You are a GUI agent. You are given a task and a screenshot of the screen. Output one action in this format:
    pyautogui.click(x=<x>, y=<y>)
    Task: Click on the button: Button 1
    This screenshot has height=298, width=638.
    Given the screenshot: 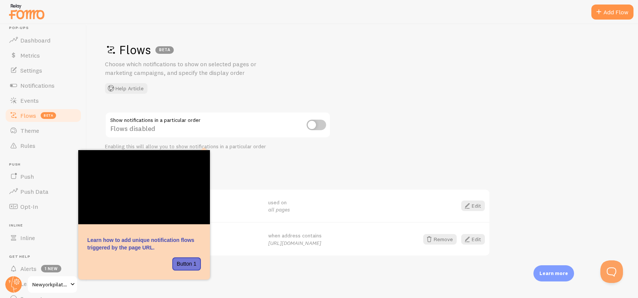 What is the action you would take?
    pyautogui.click(x=186, y=264)
    